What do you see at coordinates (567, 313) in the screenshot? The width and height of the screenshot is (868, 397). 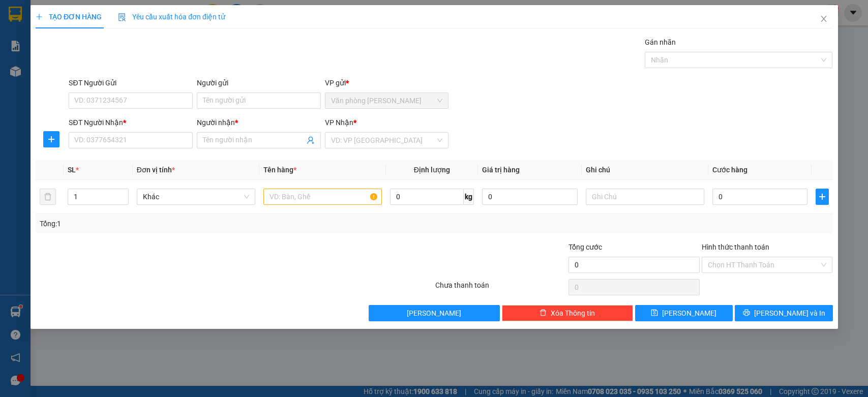 I see `button: deleteXóa Thông tin` at bounding box center [567, 313].